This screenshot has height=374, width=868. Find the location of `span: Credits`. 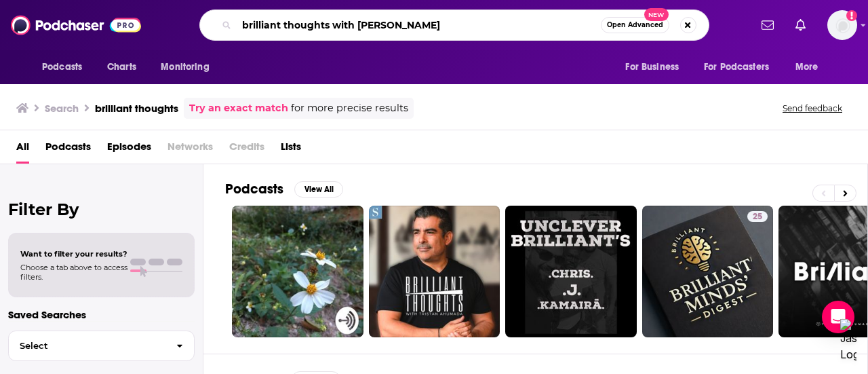

span: Credits is located at coordinates (246, 149).